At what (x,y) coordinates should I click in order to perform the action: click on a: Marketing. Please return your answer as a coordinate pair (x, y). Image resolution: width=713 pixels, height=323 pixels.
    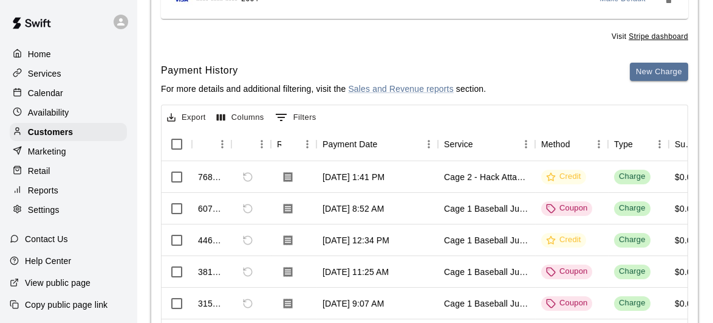
    Looking at the image, I should click on (68, 151).